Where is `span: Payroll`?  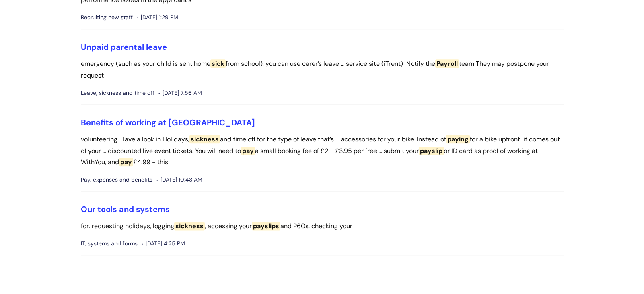 span: Payroll is located at coordinates (447, 63).